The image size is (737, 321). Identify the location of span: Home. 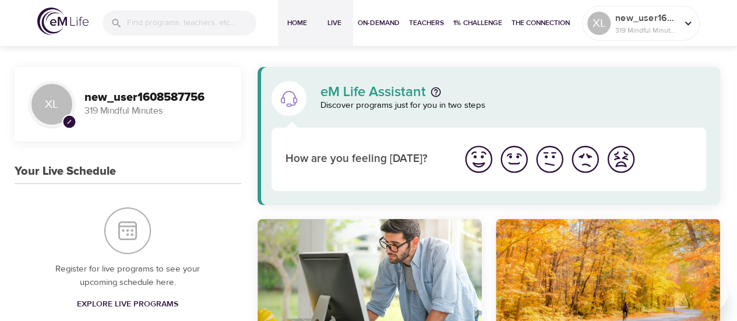
(297, 23).